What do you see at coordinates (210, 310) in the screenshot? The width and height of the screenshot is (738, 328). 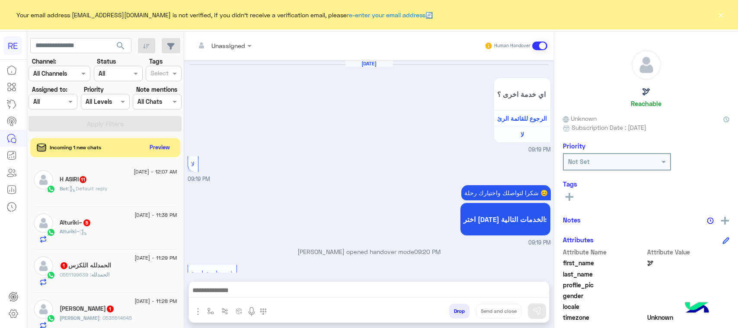 I see `button: select flow` at bounding box center [210, 310].